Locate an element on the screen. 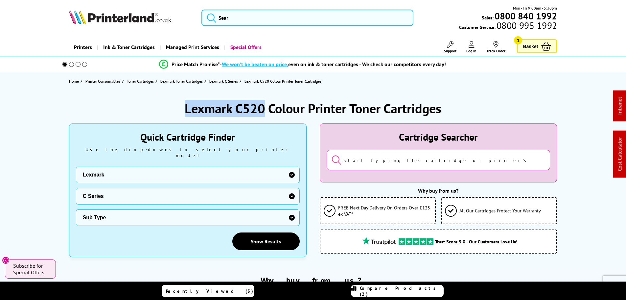 The width and height of the screenshot is (626, 300). div: Quick Cartridge Finder is located at coordinates (188, 136).